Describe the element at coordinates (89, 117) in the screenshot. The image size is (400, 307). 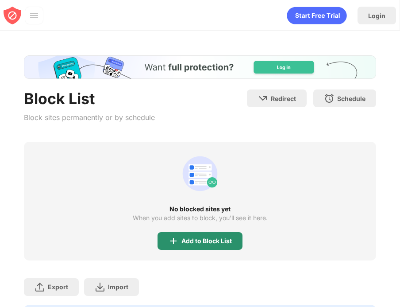
I see `div: Block sites permanently or by schedule` at that location.